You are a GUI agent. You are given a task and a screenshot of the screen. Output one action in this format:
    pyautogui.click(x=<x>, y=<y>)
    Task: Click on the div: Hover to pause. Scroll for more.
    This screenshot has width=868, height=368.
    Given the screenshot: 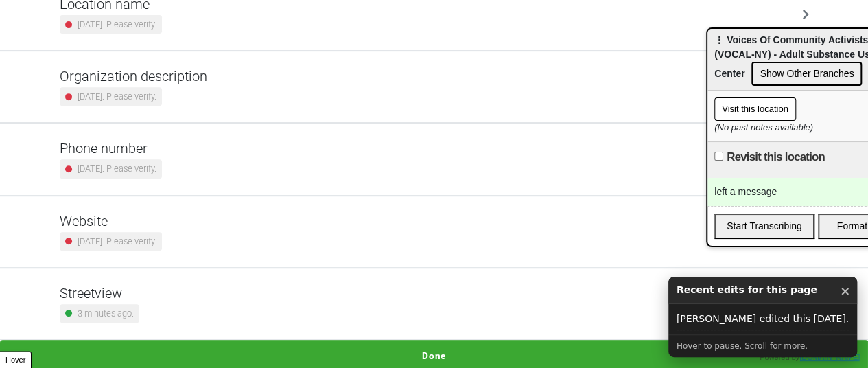 What is the action you would take?
    pyautogui.click(x=762, y=346)
    